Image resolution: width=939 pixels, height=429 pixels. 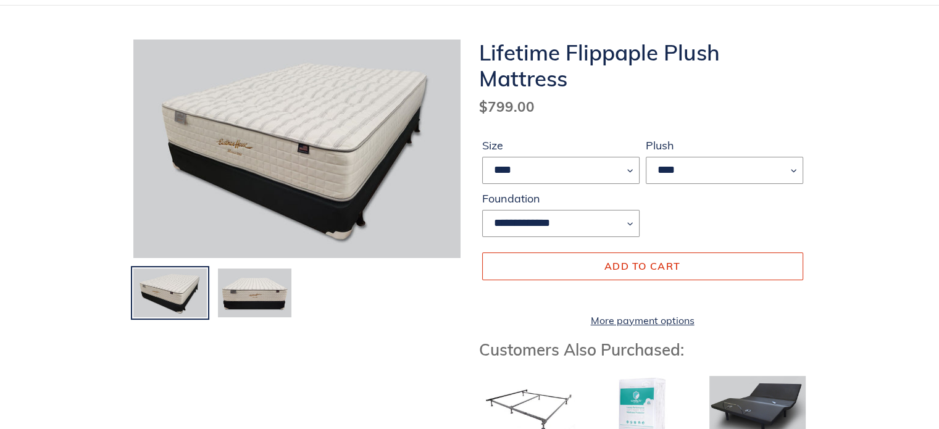 What do you see at coordinates (170, 293) in the screenshot?
I see `img: Load image into Gallery viewer, Lifetime-flippable-plush-mattress-and-foundation-angled-view` at bounding box center [170, 293].